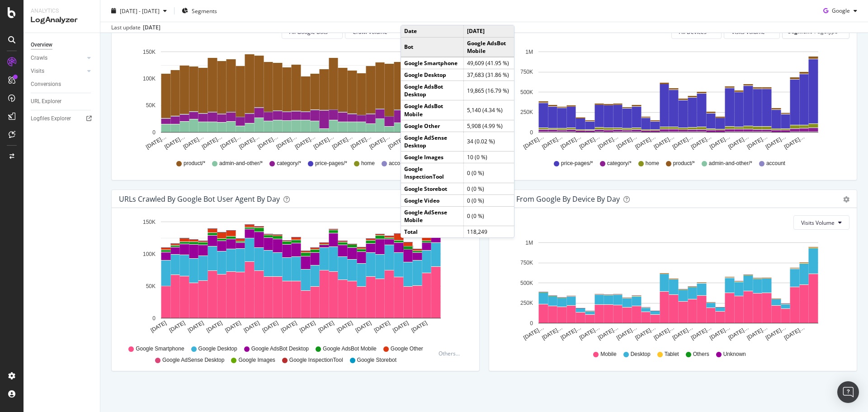 The width and height of the screenshot is (868, 412). What do you see at coordinates (432, 188) in the screenshot?
I see `td: Google Storebot` at bounding box center [432, 188].